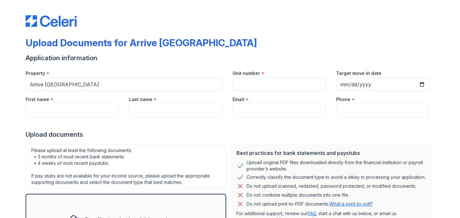  I want to click on div: Upload documents, so click(230, 135).